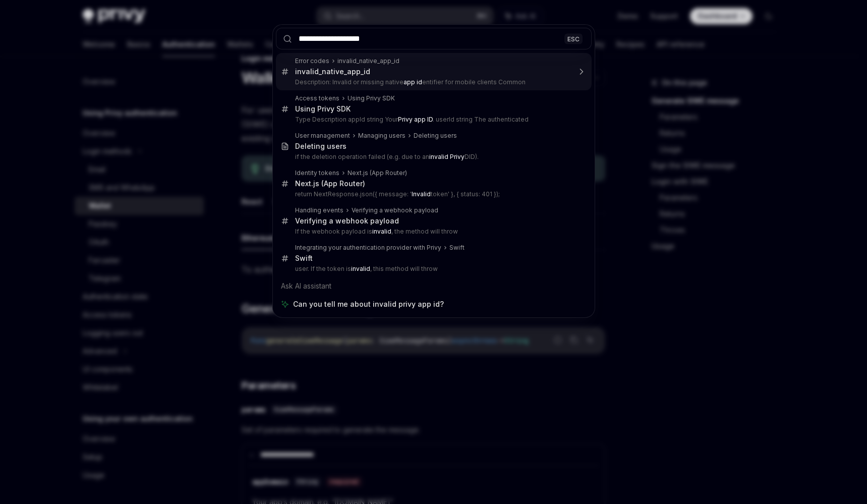 The image size is (867, 504). Describe the element at coordinates (368, 248) in the screenshot. I see `div: Integrating your authentication provider with Privy` at that location.